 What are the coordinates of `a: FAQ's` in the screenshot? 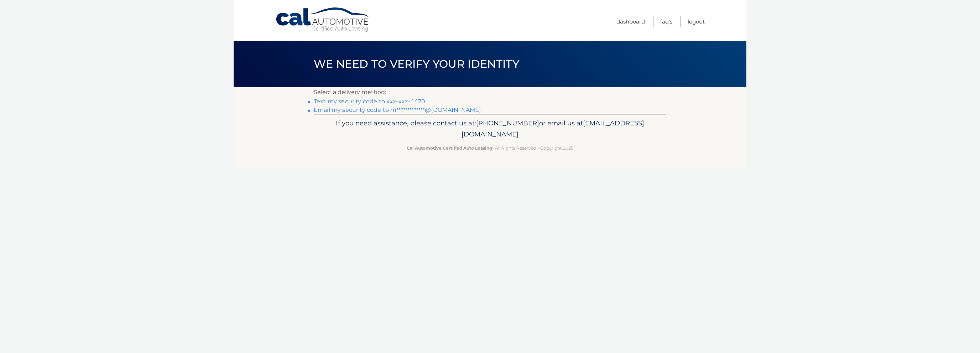 It's located at (666, 21).